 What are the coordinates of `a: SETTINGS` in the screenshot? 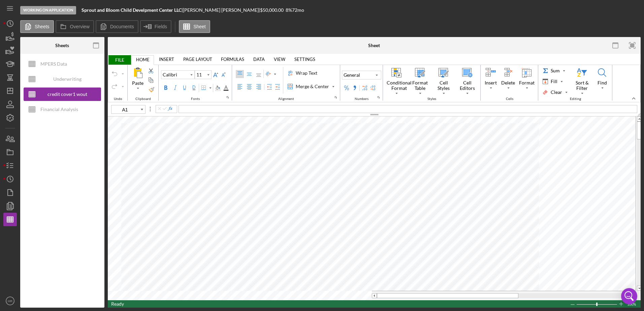 It's located at (305, 59).